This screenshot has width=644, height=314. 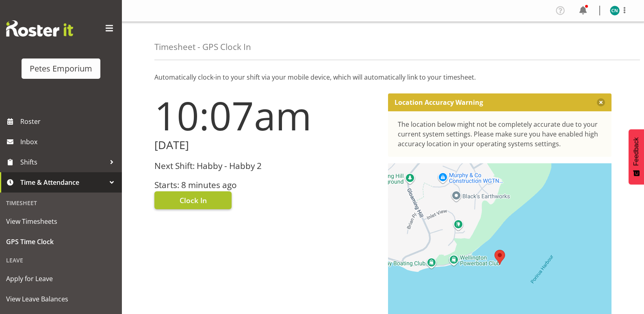 I want to click on span: Apply for Leave, so click(x=61, y=279).